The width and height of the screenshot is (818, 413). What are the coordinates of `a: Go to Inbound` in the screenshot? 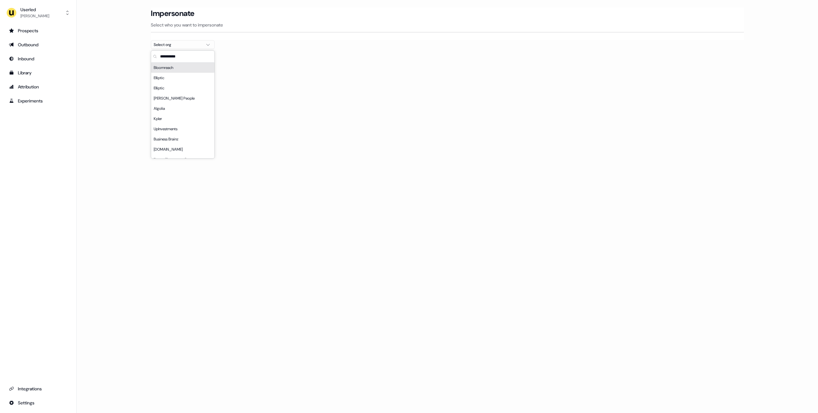 It's located at (38, 59).